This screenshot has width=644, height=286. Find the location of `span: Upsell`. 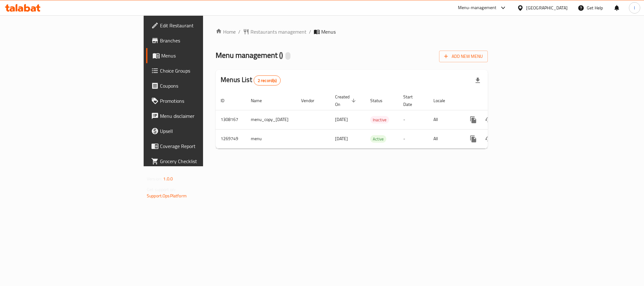

span: Upsell is located at coordinates (203, 131).